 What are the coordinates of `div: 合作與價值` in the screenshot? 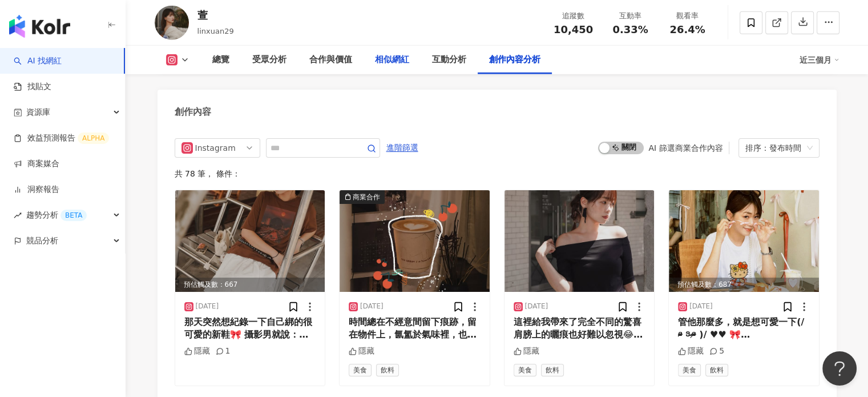 It's located at (330, 60).